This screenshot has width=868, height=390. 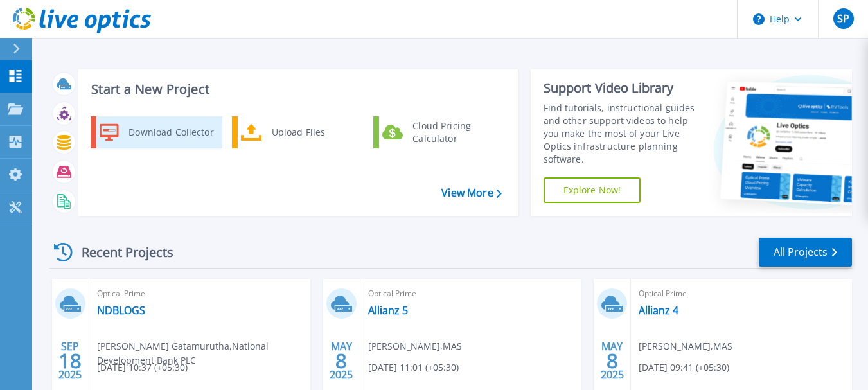 What do you see at coordinates (659, 310) in the screenshot?
I see `a: Allianz 4` at bounding box center [659, 310].